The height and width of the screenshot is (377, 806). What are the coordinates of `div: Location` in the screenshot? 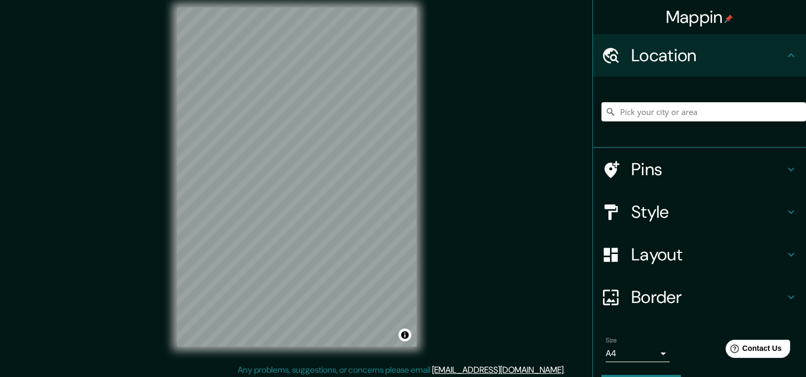 It's located at (699, 55).